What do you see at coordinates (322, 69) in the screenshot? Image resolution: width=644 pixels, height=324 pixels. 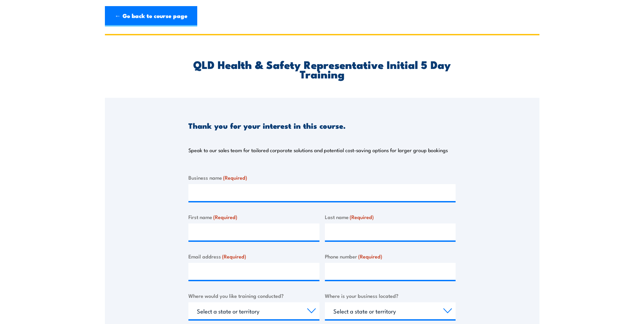 I see `h2: QLD Health & Safety Representative Initial 5 Day Training` at bounding box center [322, 69].